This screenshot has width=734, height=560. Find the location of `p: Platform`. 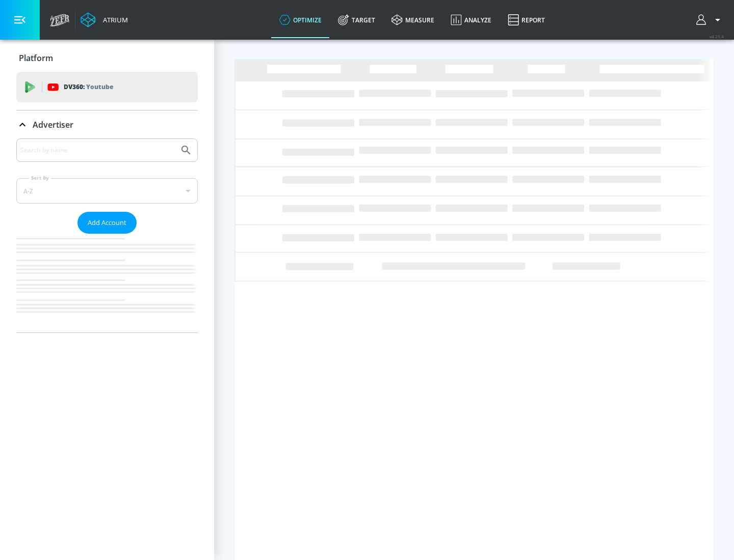

p: Platform is located at coordinates (36, 58).